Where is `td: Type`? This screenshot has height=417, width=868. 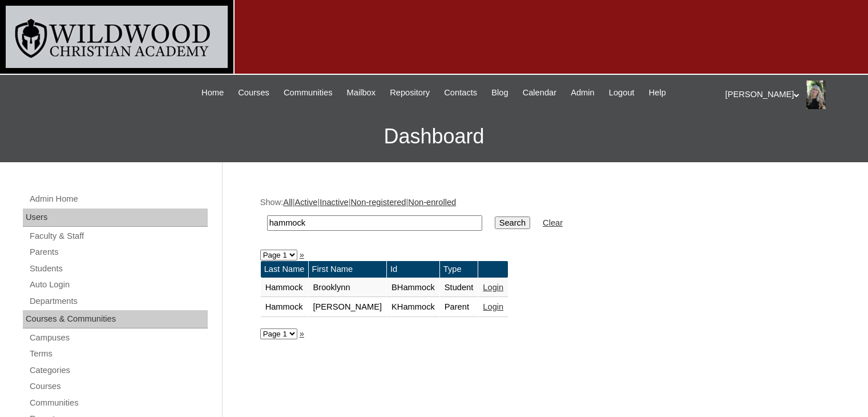
td: Type is located at coordinates (459, 269).